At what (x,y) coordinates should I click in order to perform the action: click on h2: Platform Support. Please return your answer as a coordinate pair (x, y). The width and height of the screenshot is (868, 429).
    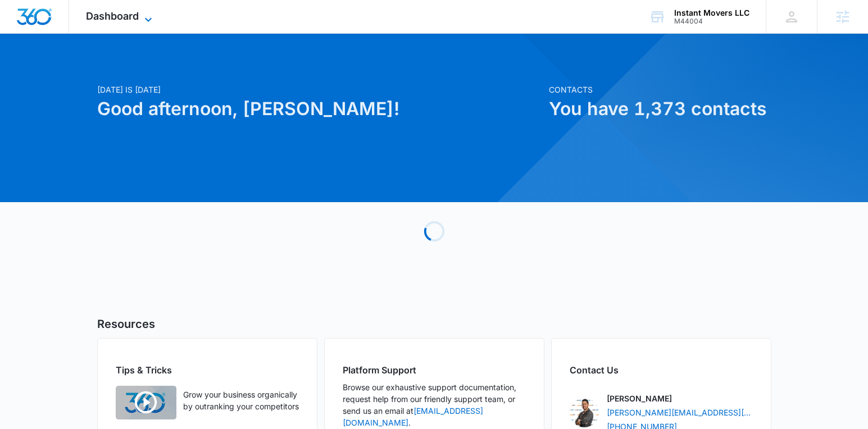
    Looking at the image, I should click on (434, 370).